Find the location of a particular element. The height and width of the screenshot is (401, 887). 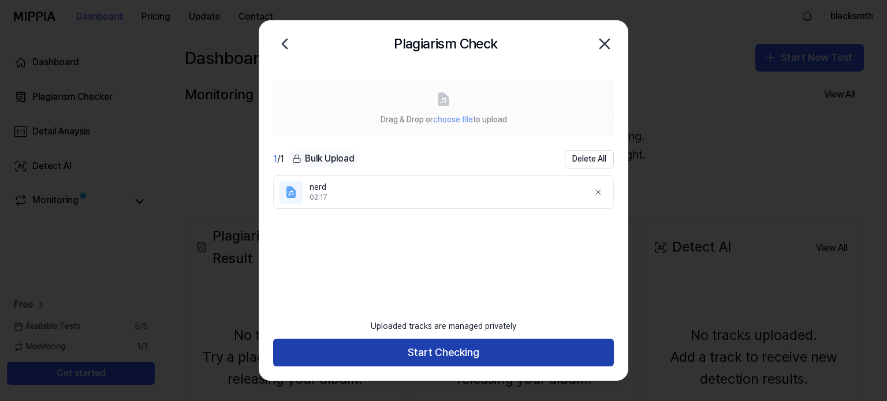

button: Bulk Upload is located at coordinates (323, 159).